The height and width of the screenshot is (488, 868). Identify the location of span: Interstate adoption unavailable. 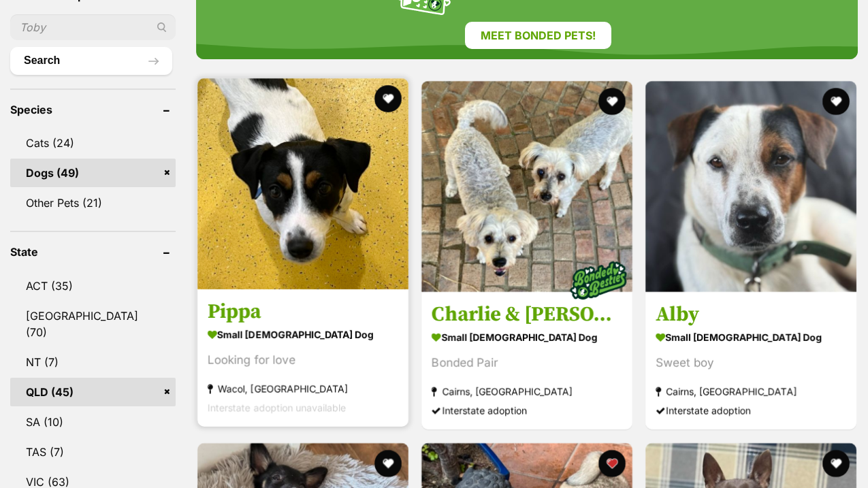
(277, 407).